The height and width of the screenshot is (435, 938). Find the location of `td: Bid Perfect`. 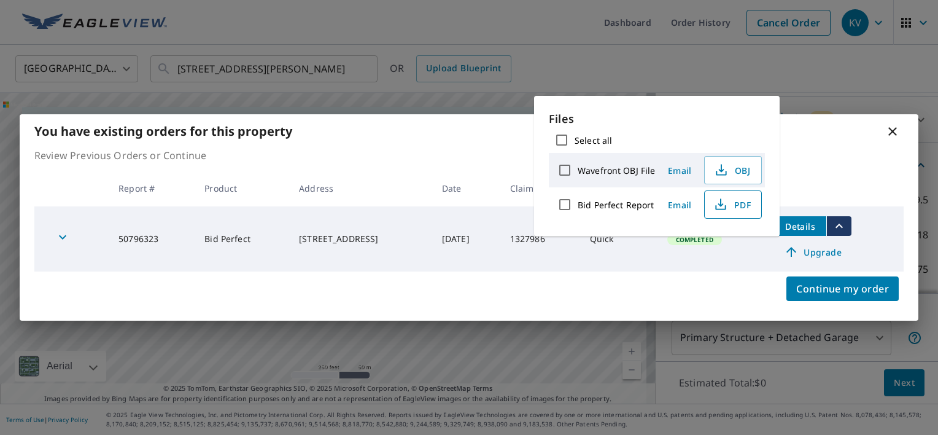

td: Bid Perfect is located at coordinates (242, 239).